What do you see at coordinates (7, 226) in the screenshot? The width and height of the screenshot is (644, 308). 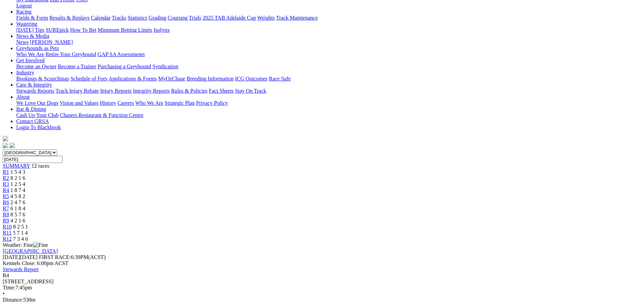 I see `span: R10` at bounding box center [7, 226].